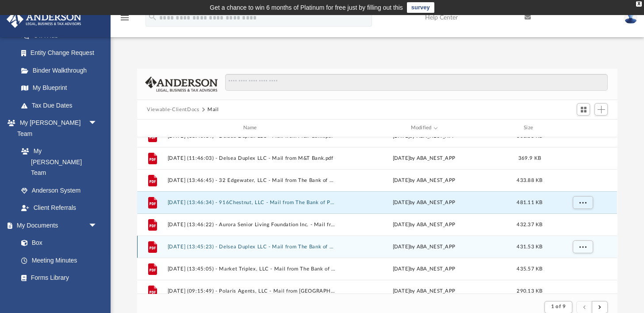  Describe the element at coordinates (530, 128) in the screenshot. I see `div: Size` at that location.